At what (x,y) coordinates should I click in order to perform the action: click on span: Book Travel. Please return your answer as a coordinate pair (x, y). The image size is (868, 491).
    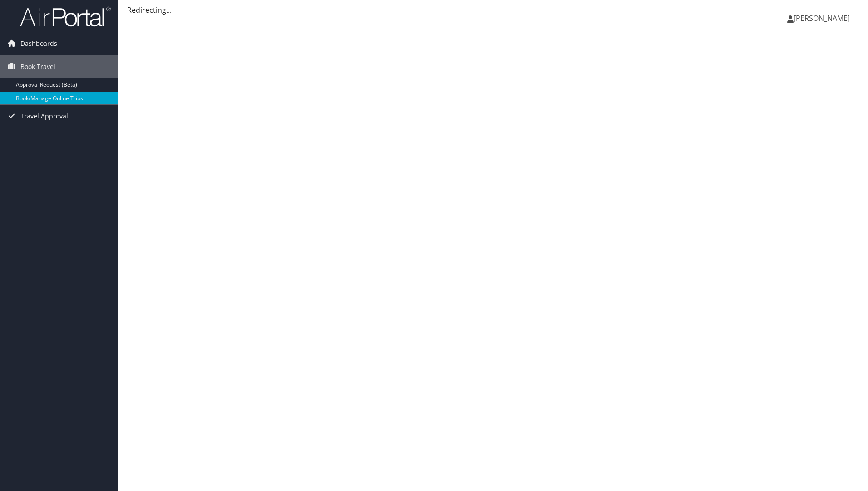
    Looking at the image, I should click on (38, 67).